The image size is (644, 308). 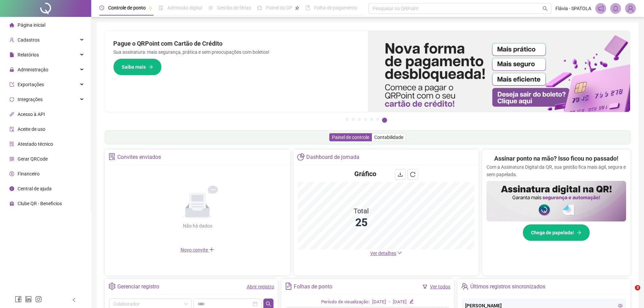 I want to click on div: Período de visualização:, so click(x=345, y=302).